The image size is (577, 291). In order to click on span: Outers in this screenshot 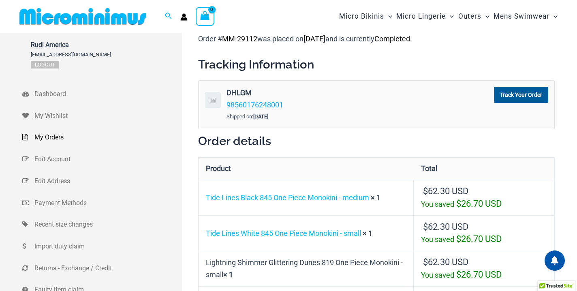, I will do `click(470, 16)`.